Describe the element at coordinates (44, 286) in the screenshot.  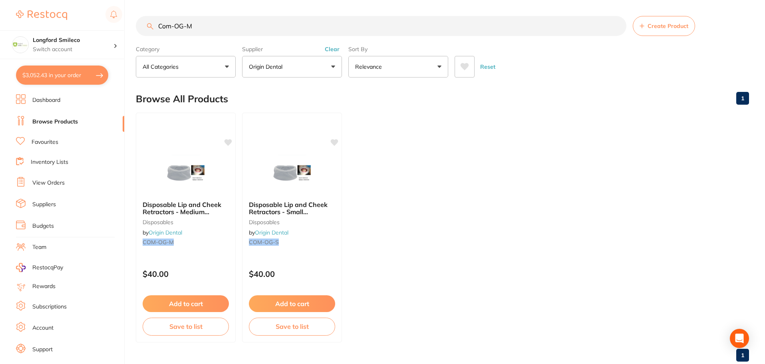
I see `a: Rewards` at that location.